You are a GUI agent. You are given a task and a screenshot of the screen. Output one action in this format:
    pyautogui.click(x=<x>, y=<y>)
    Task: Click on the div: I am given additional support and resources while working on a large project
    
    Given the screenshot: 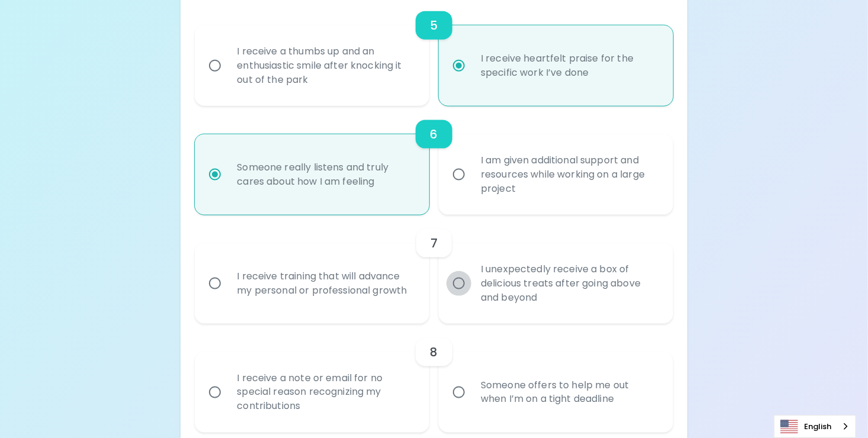 What is the action you would take?
    pyautogui.click(x=569, y=175)
    